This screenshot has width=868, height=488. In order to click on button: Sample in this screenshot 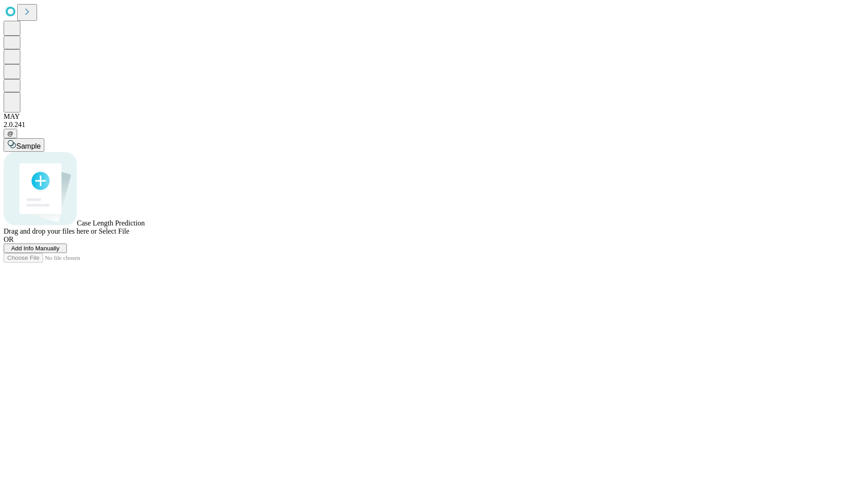, I will do `click(24, 145)`.